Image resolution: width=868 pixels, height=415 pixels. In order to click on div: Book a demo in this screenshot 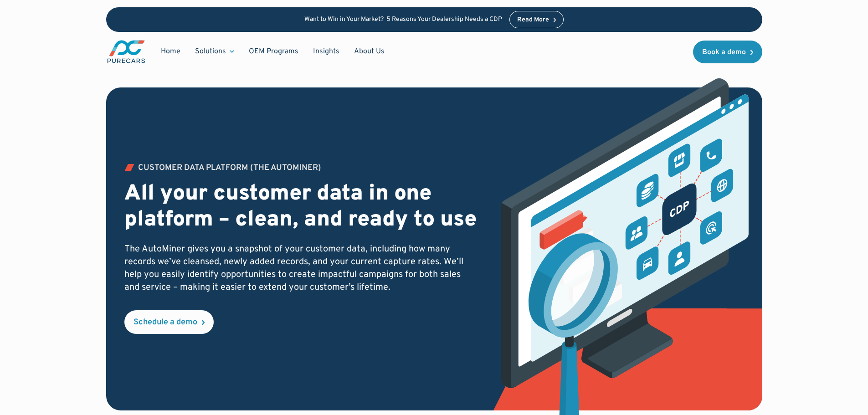, I will do `click(724, 52)`.